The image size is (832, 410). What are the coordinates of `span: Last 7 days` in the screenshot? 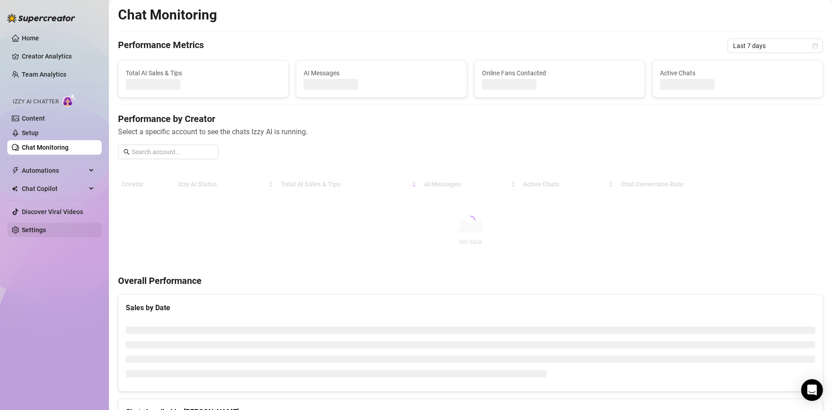 It's located at (775, 46).